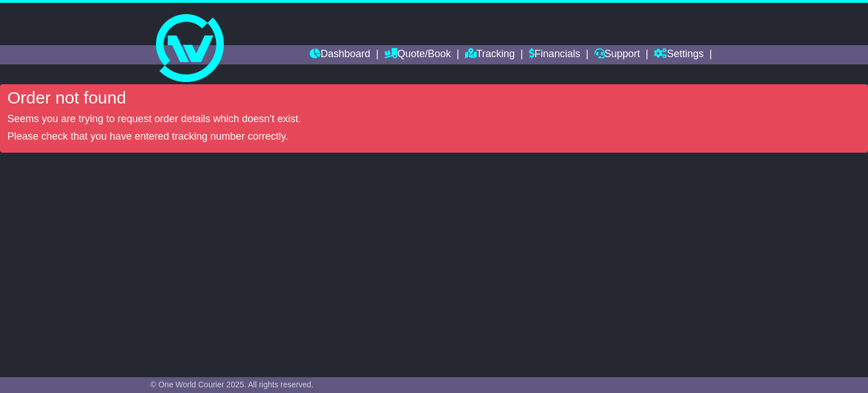 This screenshot has height=393, width=868. Describe the element at coordinates (434, 119) in the screenshot. I see `p: Seems you are trying to request order details which doesn't exist.` at that location.